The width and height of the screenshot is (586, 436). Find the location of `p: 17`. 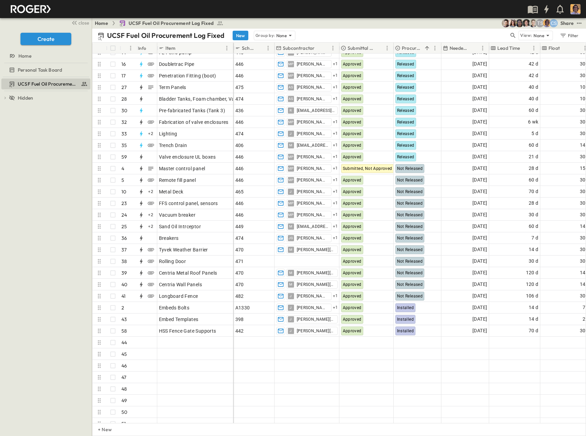

p: 17 is located at coordinates (123, 76).